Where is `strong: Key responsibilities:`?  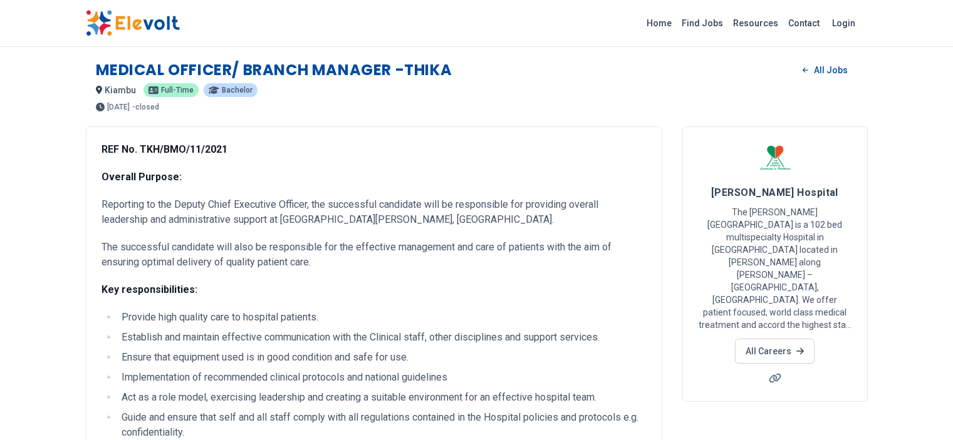 strong: Key responsibilities: is located at coordinates (149, 289).